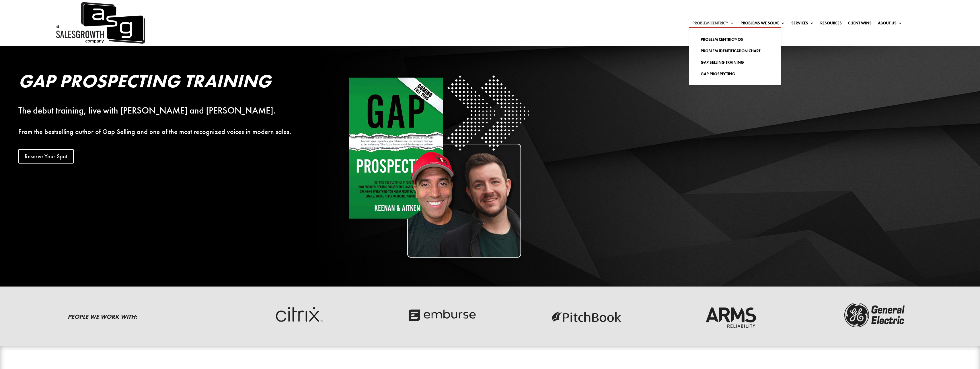 This screenshot has height=369, width=980. What do you see at coordinates (442, 315) in the screenshot?
I see `img: emburse-logo-dark` at bounding box center [442, 315].